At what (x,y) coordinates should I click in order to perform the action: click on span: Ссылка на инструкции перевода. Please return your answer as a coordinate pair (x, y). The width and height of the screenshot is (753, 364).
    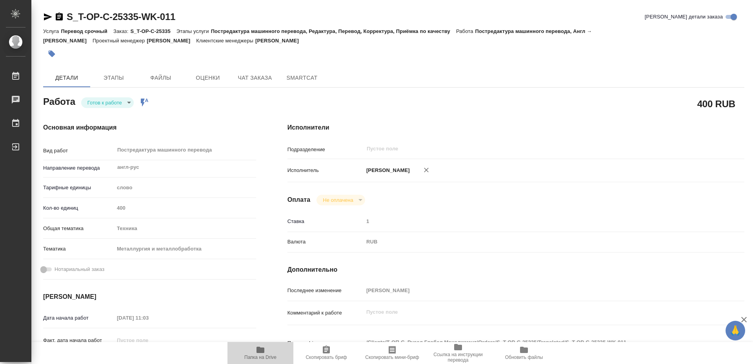
    Looking at the image, I should click on (458, 357).